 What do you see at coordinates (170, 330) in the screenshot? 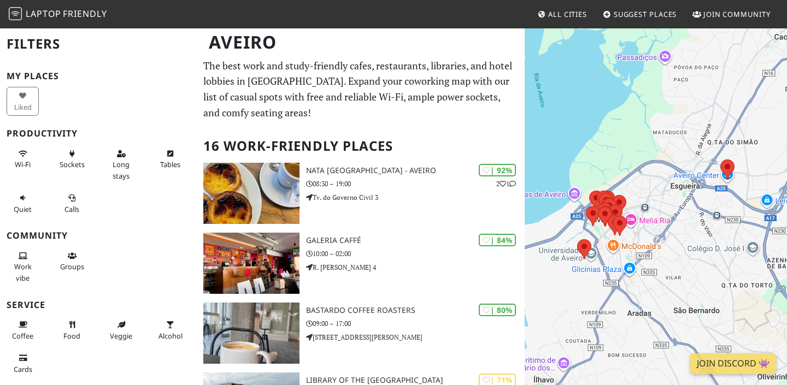
I see `button: Alcohol` at bounding box center [170, 330].